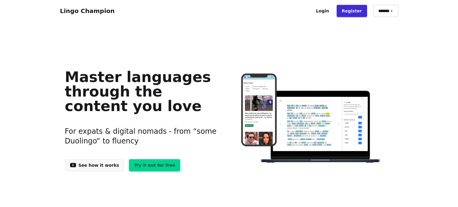 The width and height of the screenshot is (458, 207). Describe the element at coordinates (142, 91) in the screenshot. I see `h1: Master languages through the content you love` at that location.